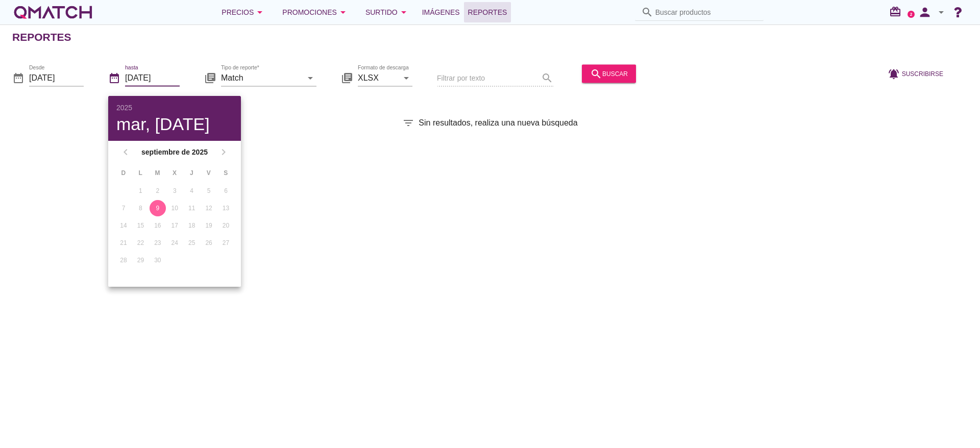 This screenshot has height=448, width=980. Describe the element at coordinates (174, 173) in the screenshot. I see `th: X` at that location.